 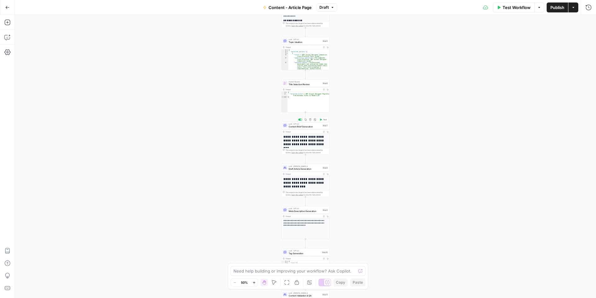 I want to click on span: Toggle code folding, rows 3 through 8, so click(x=287, y=53).